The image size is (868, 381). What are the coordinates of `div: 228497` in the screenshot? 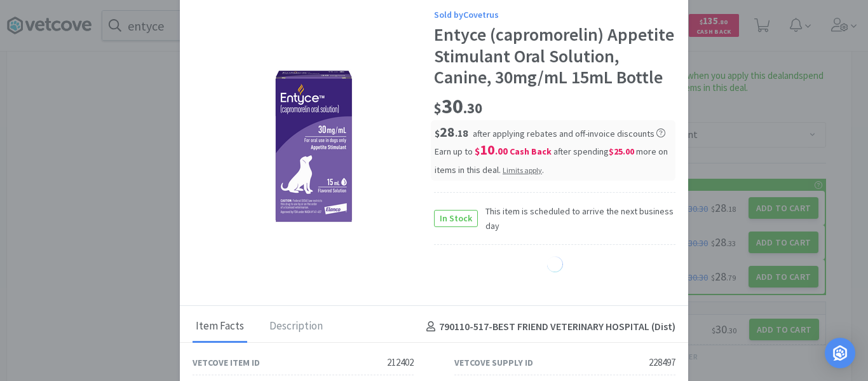 It's located at (662, 362).